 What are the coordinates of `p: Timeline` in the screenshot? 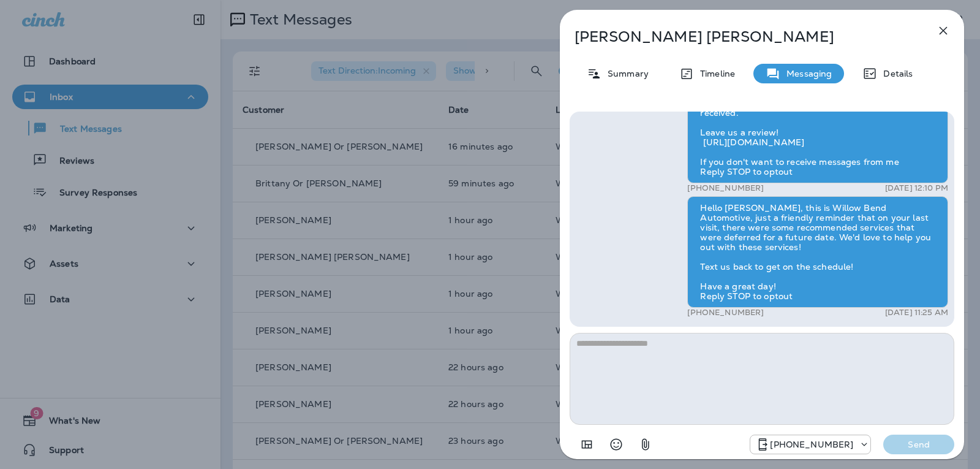 It's located at (714, 74).